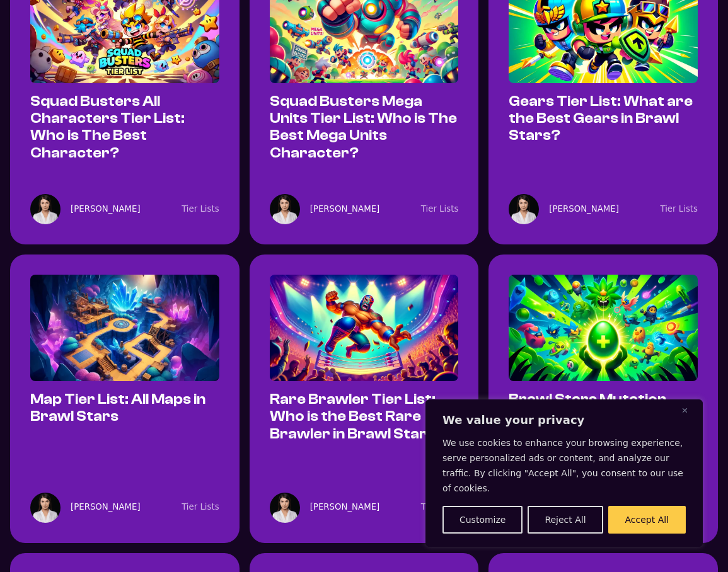  What do you see at coordinates (363, 127) in the screenshot?
I see `a: Squad Busters Mega Units Tier List: Who is The Best Mega Units Character?` at bounding box center [363, 127].